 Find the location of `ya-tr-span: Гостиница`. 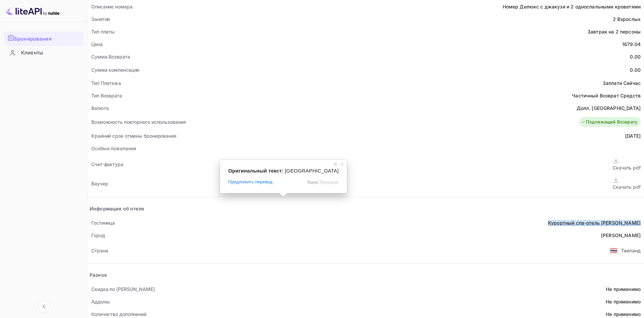

ya-tr-span: Гостиница is located at coordinates (103, 222).